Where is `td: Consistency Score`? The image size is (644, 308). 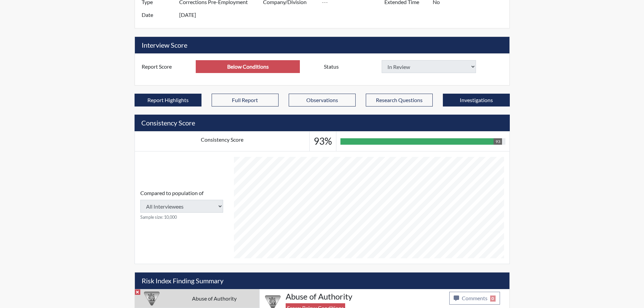 td: Consistency Score is located at coordinates (222, 141).